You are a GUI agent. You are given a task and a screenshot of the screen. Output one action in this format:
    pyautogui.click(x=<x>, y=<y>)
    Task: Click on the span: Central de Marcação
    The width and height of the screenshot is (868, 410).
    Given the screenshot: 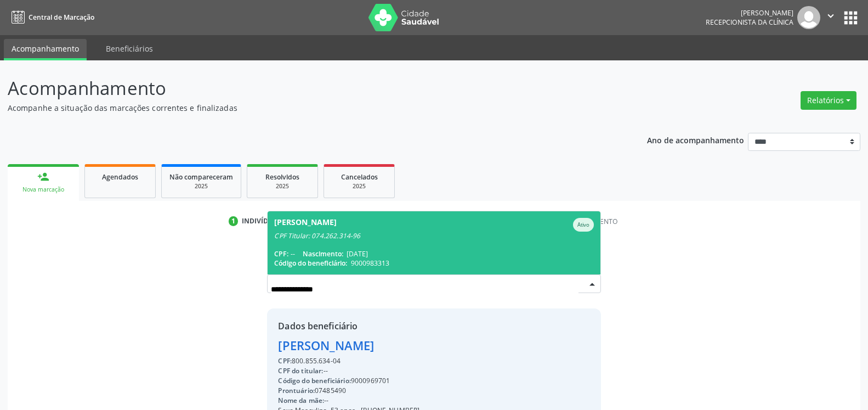 What is the action you would take?
    pyautogui.click(x=61, y=17)
    